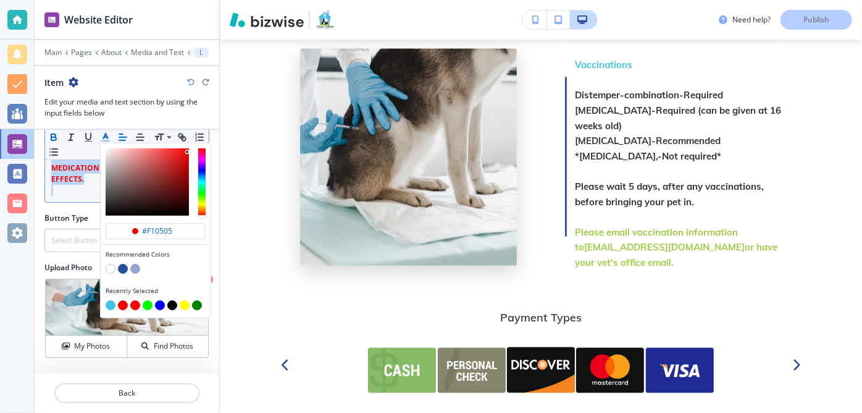 This screenshot has width=862, height=413. Describe the element at coordinates (201, 53) in the screenshot. I see `p: Item` at that location.